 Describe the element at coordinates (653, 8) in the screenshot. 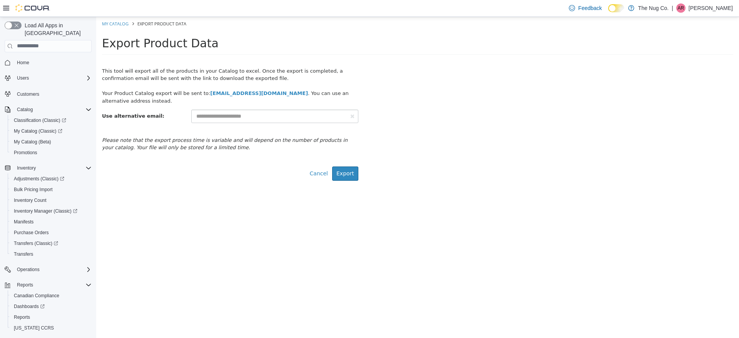

I see `p: The Nug Co.` at that location.